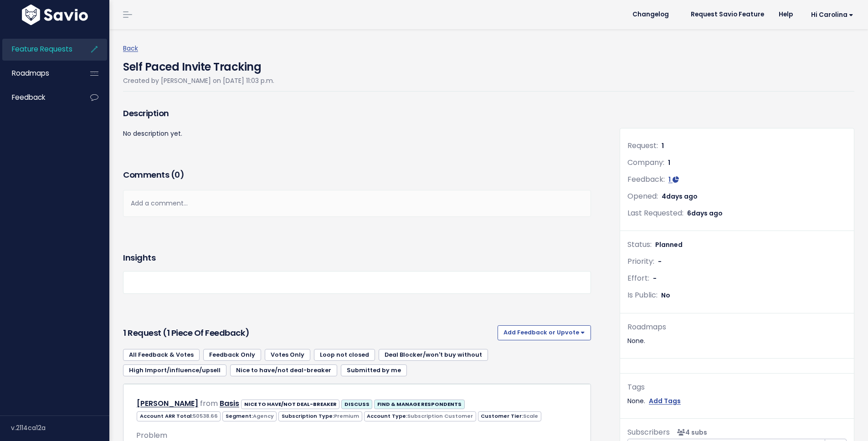 The image size is (868, 441). What do you see at coordinates (288, 355) in the screenshot?
I see `a: Votes Only` at bounding box center [288, 355].